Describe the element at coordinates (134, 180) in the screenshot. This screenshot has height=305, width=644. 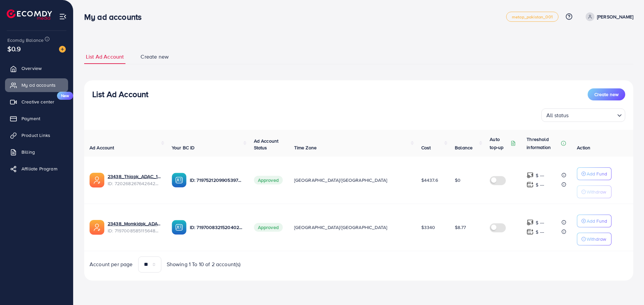
I see `div: <span class='underline'>23438_Thiapk_ADAC_1677011044986</span></br>7202682676426424321` at that location.